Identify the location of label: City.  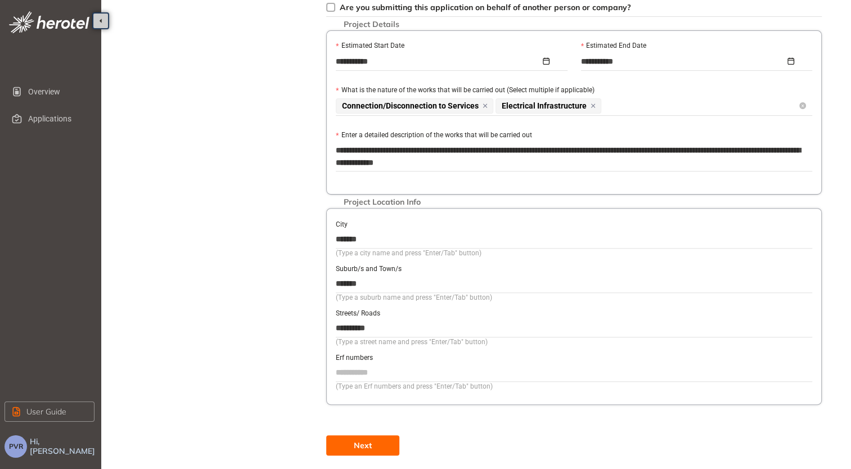
(341, 224).